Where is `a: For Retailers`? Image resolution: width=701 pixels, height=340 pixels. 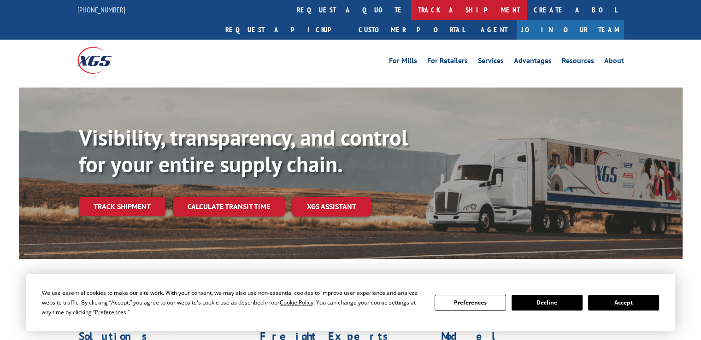 a: For Retailers is located at coordinates (447, 62).